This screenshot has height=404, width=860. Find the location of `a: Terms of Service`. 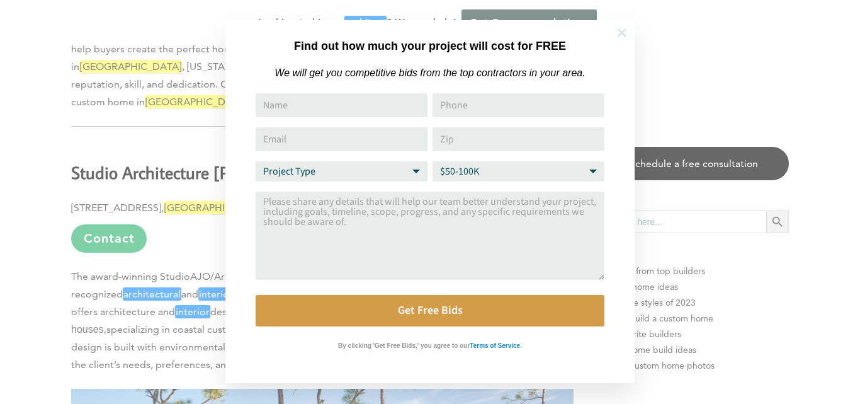

a: Terms of Service is located at coordinates (495, 344).